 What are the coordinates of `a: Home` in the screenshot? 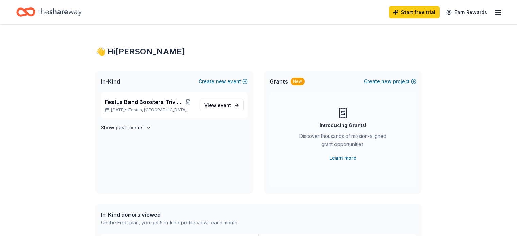 It's located at (49, 12).